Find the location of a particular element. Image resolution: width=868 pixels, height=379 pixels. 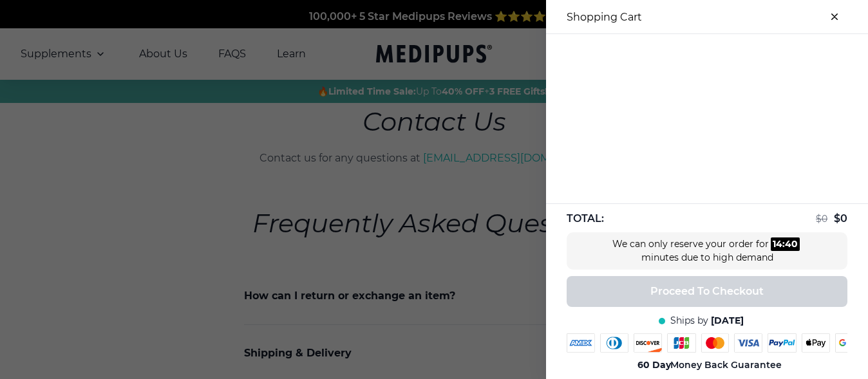

img: jcb is located at coordinates (682, 343).